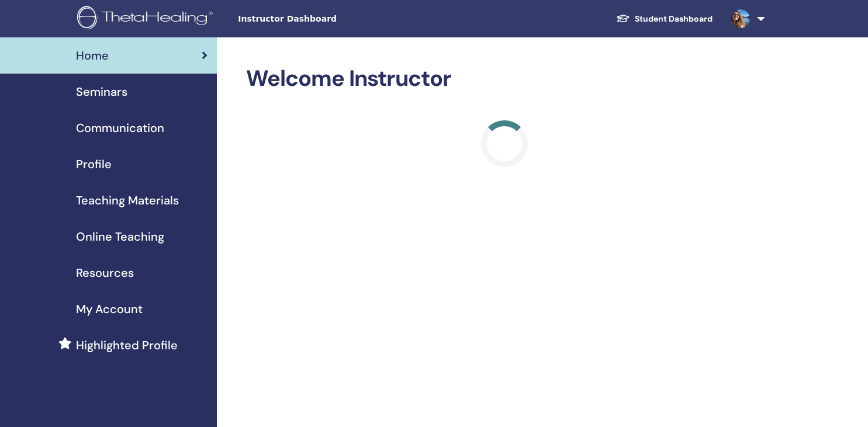  Describe the element at coordinates (504, 79) in the screenshot. I see `h2: Welcome Instructor` at that location.